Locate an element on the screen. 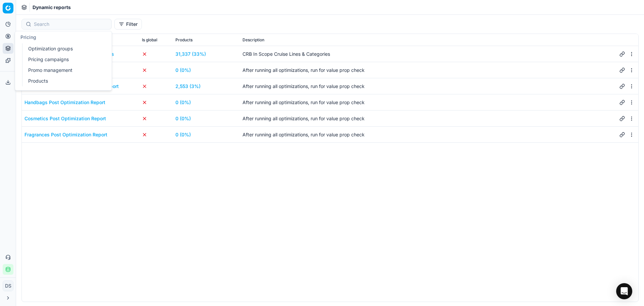  div: Handbags Post Optimization Report is located at coordinates (65, 102).